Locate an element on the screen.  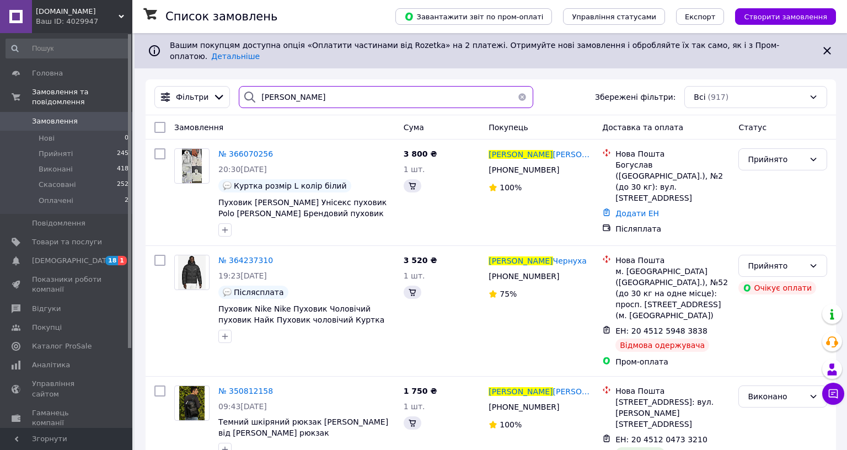
span: 75% is located at coordinates (508, 294).